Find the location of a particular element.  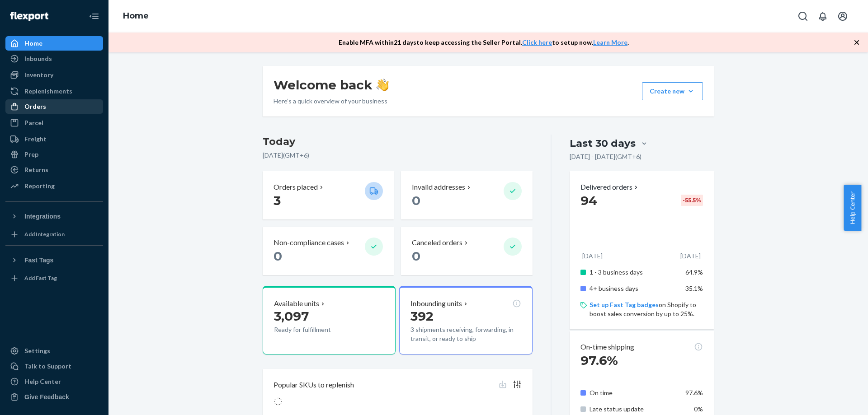

div: Replenishments is located at coordinates (48, 91).